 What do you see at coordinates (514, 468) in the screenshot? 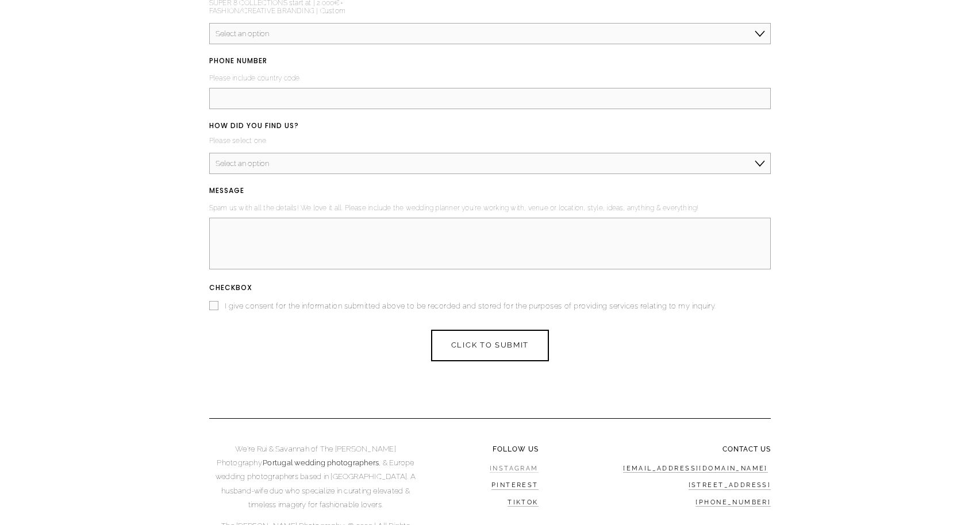
I see `a: Instagram` at bounding box center [514, 468].